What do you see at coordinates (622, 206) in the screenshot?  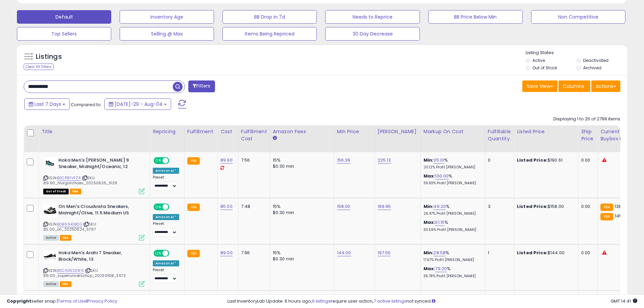 I see `span: 138.06` at bounding box center [622, 206].